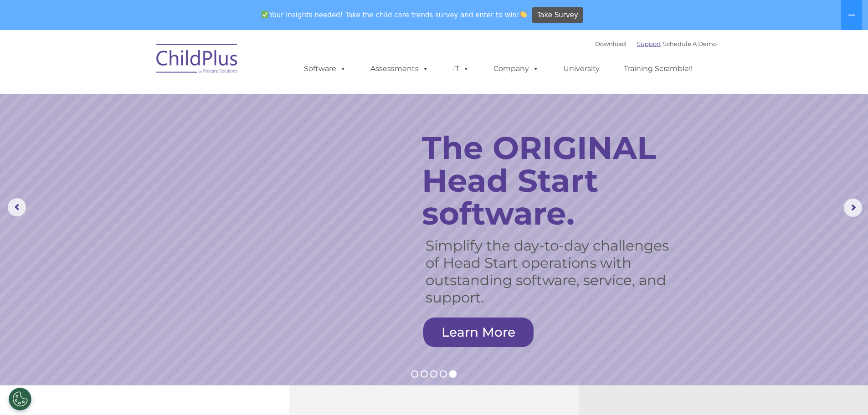  Describe the element at coordinates (558, 181) in the screenshot. I see `rs-layer: The ORIGINAL Head Start software.` at that location.